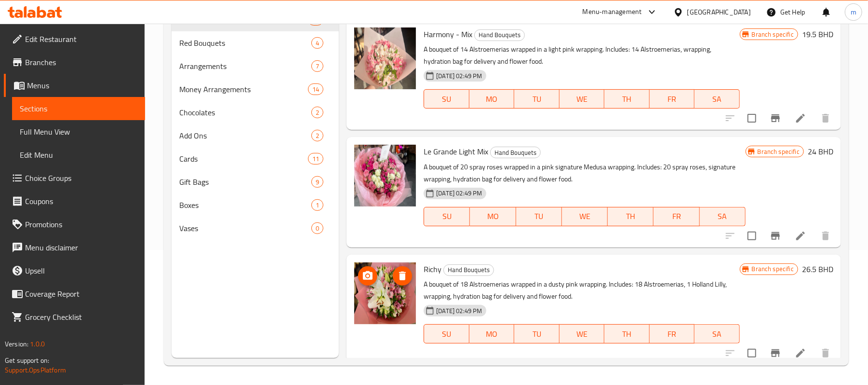 The image size is (868, 385). Describe the element at coordinates (385, 59) in the screenshot. I see `img: Harmony - Mix` at that location.